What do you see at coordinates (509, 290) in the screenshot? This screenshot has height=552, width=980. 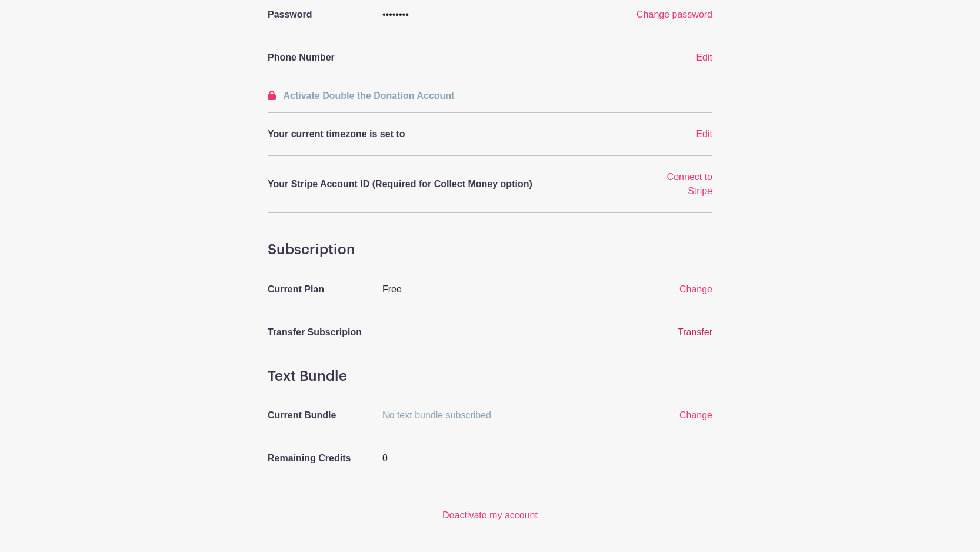 I see `div: Free` at bounding box center [509, 290].